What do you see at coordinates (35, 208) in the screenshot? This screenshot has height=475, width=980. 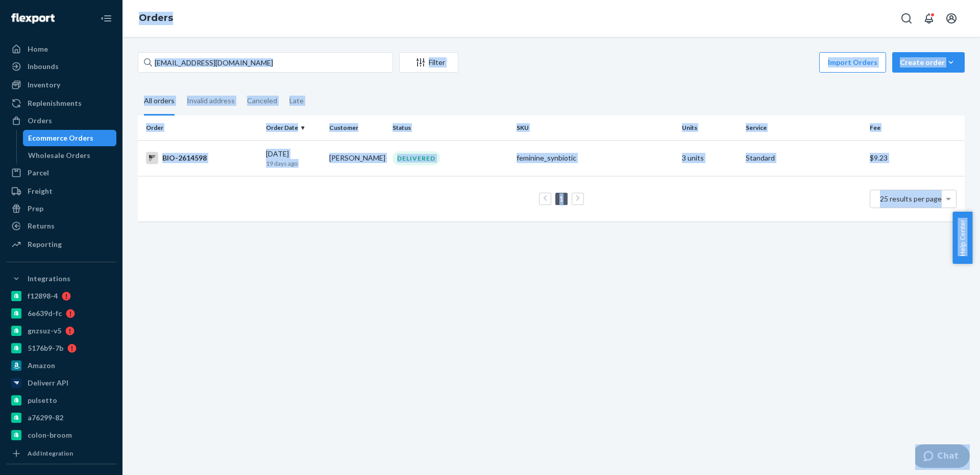 I see `div: Prep` at bounding box center [35, 208].